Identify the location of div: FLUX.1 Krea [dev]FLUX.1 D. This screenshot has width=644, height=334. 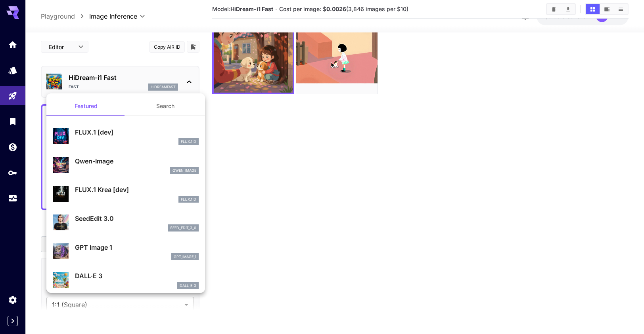
(126, 194).